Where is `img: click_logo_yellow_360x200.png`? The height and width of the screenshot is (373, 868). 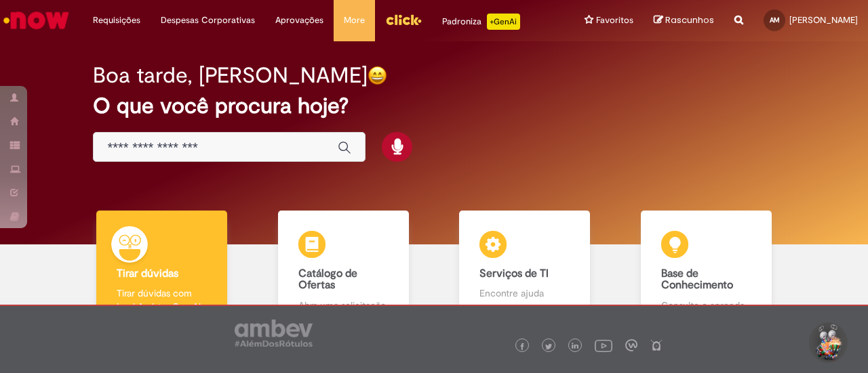 img: click_logo_yellow_360x200.png is located at coordinates (404, 20).